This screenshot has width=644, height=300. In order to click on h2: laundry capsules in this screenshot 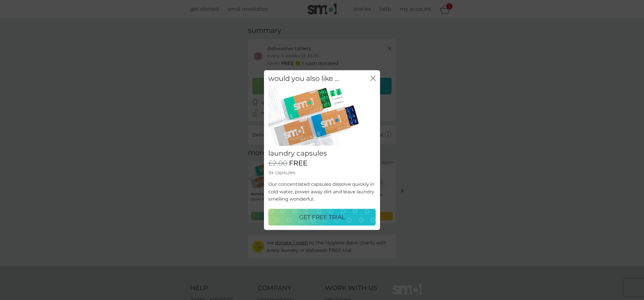, I will do `click(322, 153)`.